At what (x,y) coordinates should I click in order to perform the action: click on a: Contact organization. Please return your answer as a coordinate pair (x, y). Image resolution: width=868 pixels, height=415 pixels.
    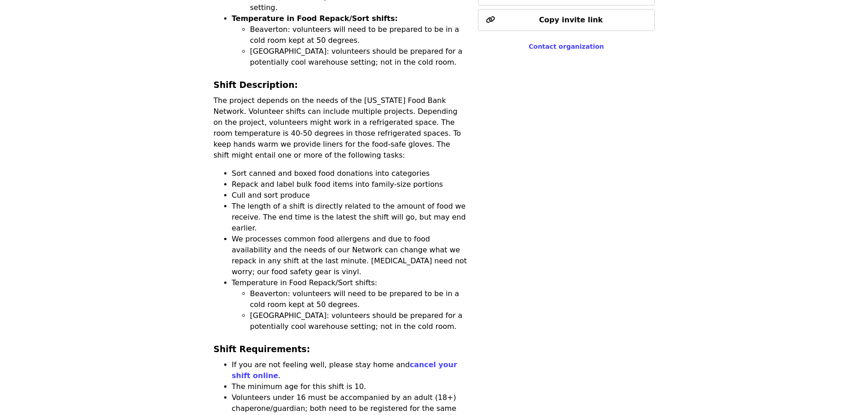
    Looking at the image, I should click on (566, 47).